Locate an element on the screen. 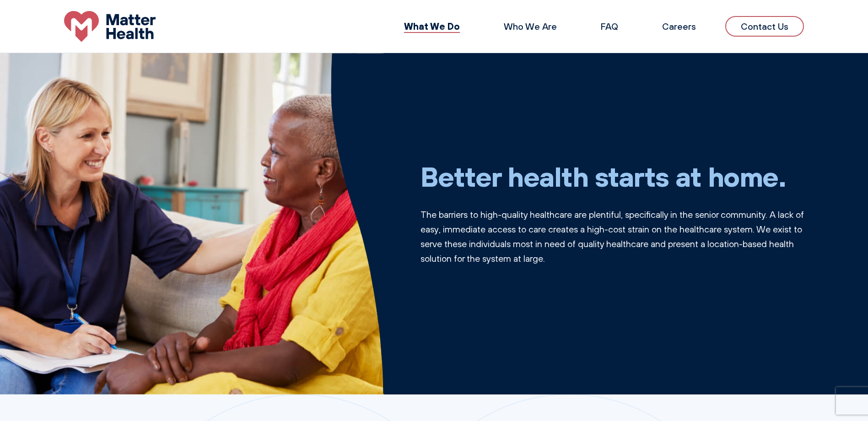 The image size is (868, 421). a: FAQ is located at coordinates (609, 26).